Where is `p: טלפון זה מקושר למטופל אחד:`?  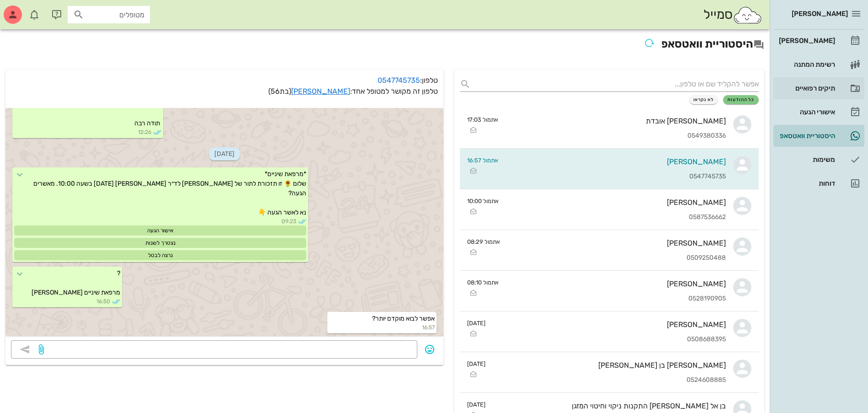 p: טלפון זה מקושר למטופל אחד: is located at coordinates (225, 92).